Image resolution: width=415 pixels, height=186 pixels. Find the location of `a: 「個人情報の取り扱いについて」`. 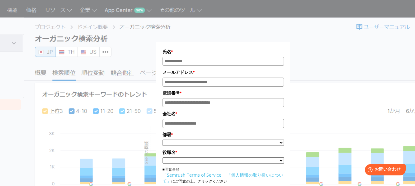

a: 「個人情報の取り扱いについて」 is located at coordinates (223, 178).